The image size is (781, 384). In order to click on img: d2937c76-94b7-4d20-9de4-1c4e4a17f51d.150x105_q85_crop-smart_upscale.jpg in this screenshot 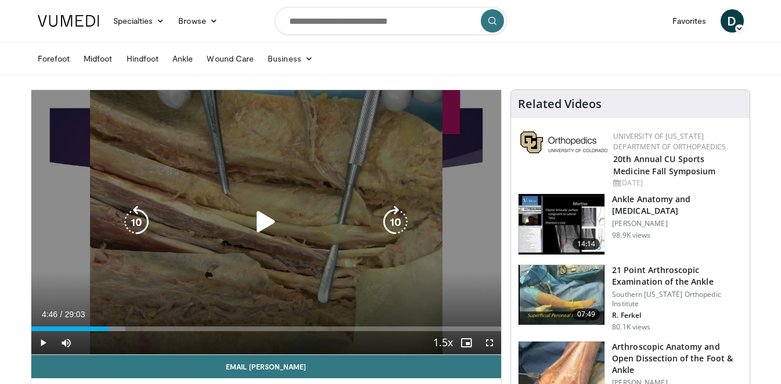, I will do `click(562, 295)`.